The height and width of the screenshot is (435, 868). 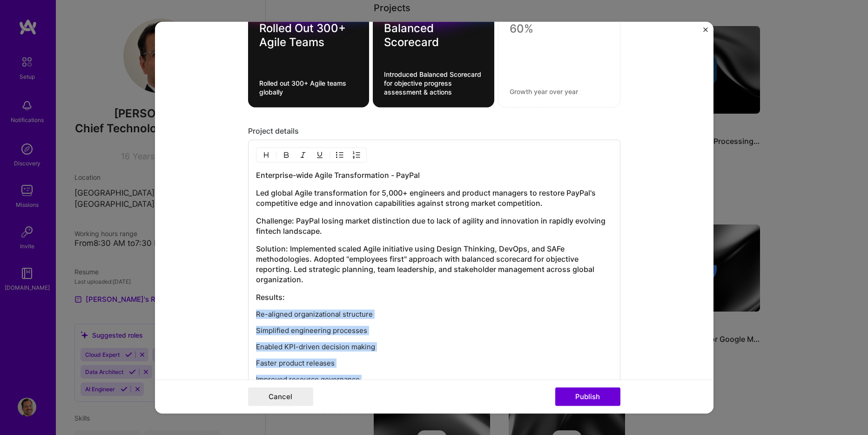 I want to click on h3: Solution: Implemented scaled Agile initiative using Design Thinking, DevOps, and SAFe methodologi..., so click(x=434, y=264).